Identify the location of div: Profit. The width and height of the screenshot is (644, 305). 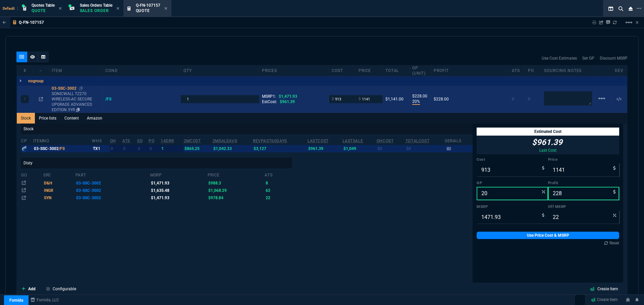
(470, 71).